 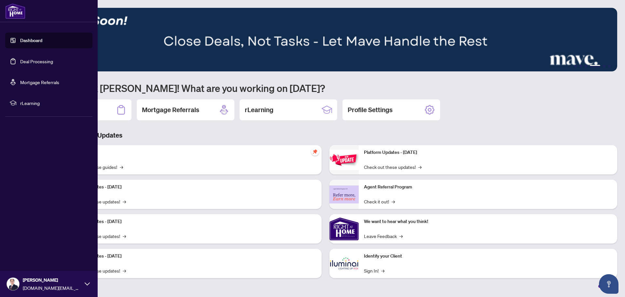 What do you see at coordinates (344, 160) in the screenshot?
I see `img: Platform Updates - June 23, 2025` at bounding box center [344, 160].